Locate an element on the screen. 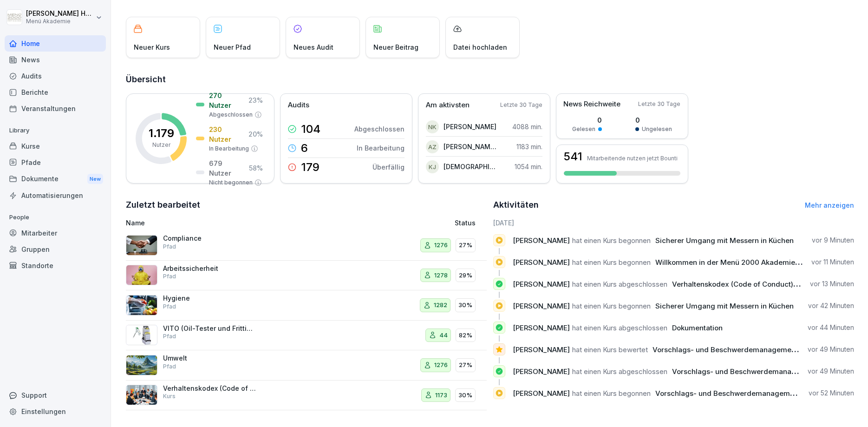  a: Mitarbeiter is located at coordinates (56, 233).